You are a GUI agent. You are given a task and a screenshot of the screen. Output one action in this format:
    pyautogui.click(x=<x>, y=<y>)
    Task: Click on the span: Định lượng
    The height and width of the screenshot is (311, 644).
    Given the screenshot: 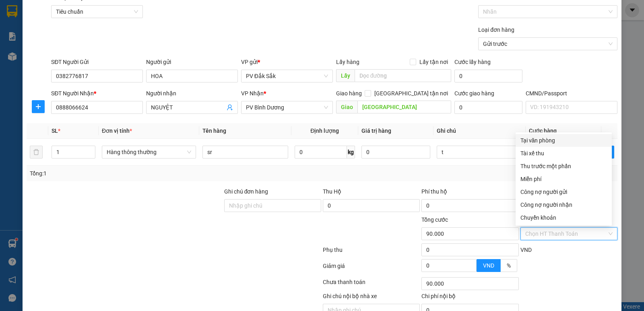 What is the action you would take?
    pyautogui.click(x=324, y=131)
    